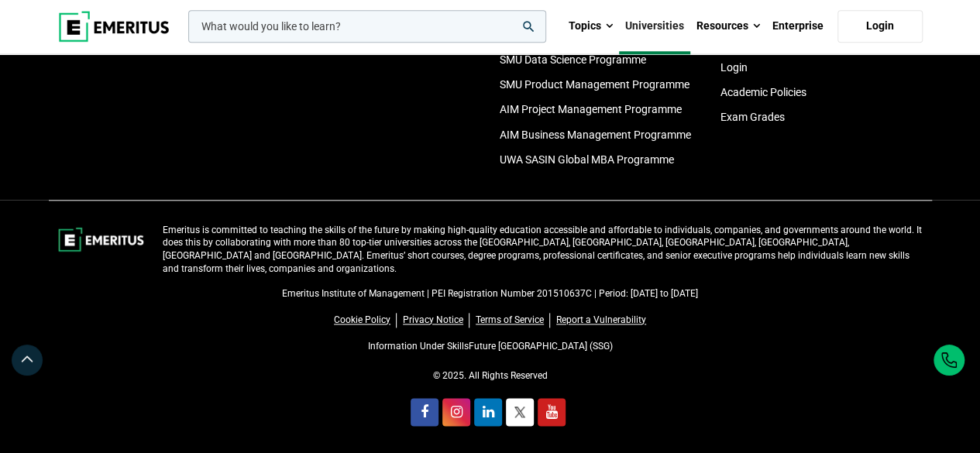 The height and width of the screenshot is (453, 980). What do you see at coordinates (490, 376) in the screenshot?
I see `p: © 2025. All Rights Reserved` at bounding box center [490, 376].